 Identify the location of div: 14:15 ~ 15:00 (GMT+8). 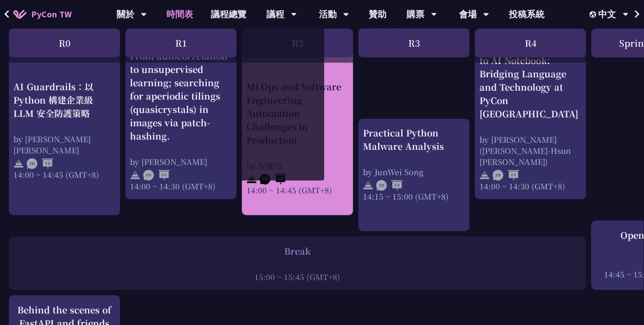
(414, 196).